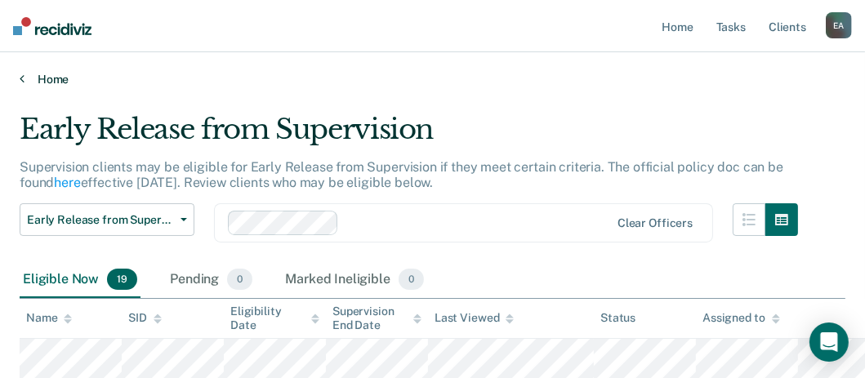  What do you see at coordinates (354, 280) in the screenshot?
I see `div: Marked Ineligible0` at bounding box center [354, 280].